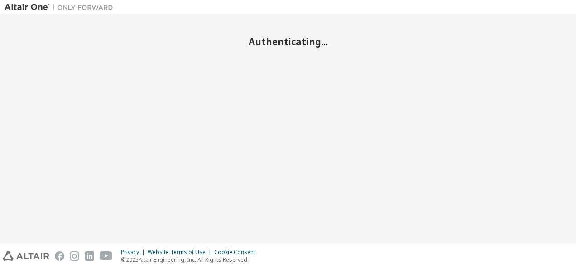  I want to click on div: Website Terms of Use, so click(181, 252).